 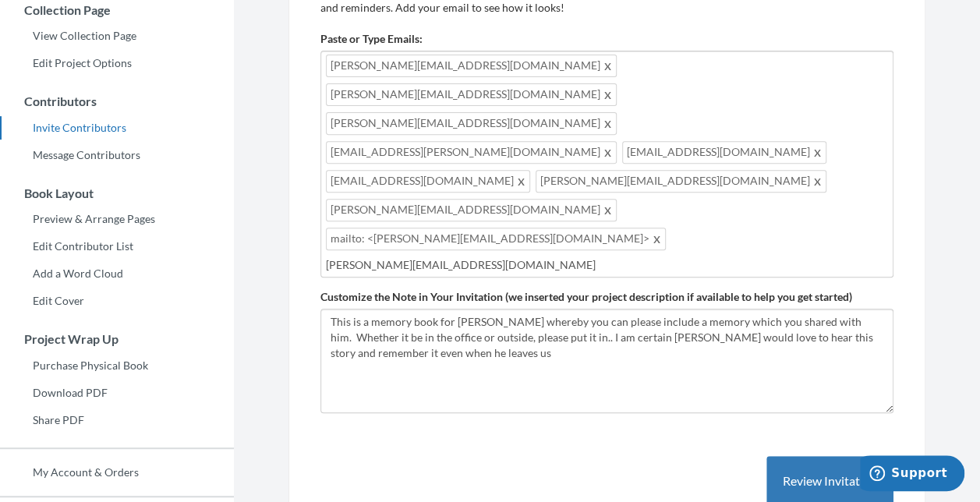 I want to click on label: Customize the Note in Your Invitation (we inserted your project description if available to help ..., so click(x=586, y=297).